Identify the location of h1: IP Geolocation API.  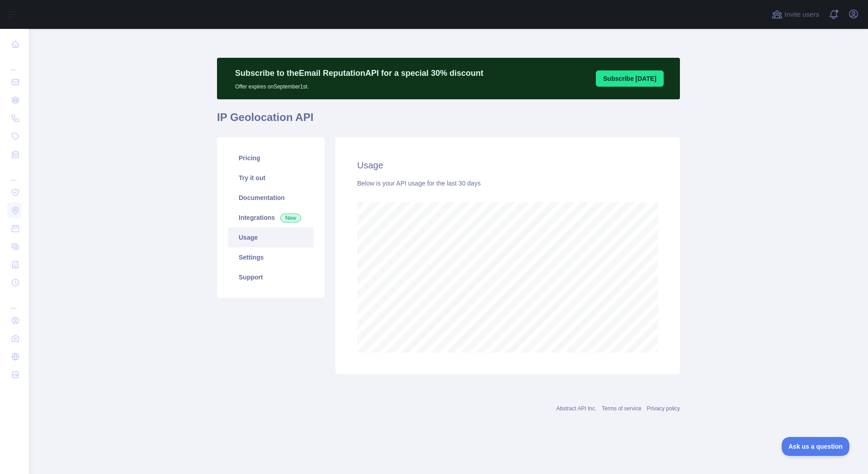
(449, 121).